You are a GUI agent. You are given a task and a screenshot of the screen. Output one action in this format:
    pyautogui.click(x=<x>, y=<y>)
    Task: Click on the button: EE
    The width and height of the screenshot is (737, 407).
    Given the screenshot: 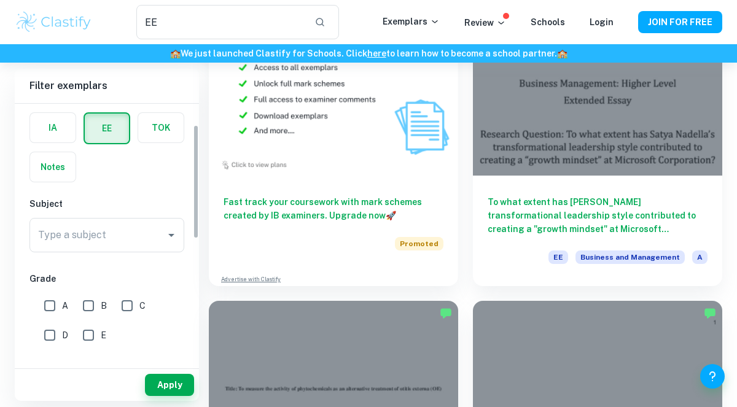 What is the action you would take?
    pyautogui.click(x=107, y=128)
    